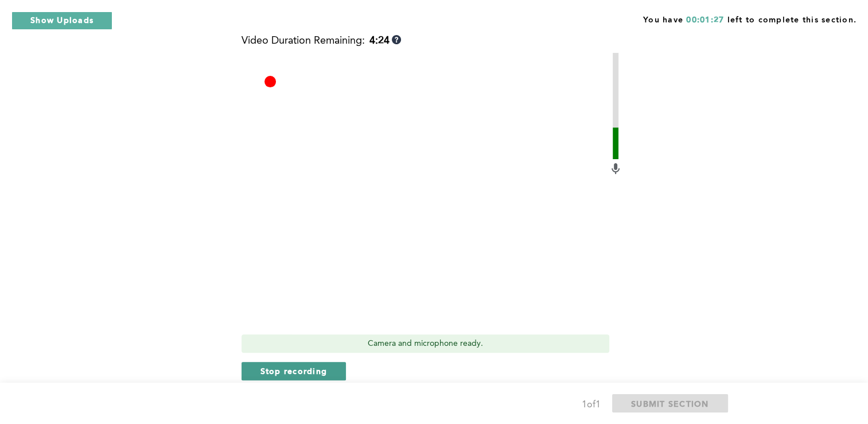 This screenshot has width=868, height=424. I want to click on button: Stop recording, so click(294, 371).